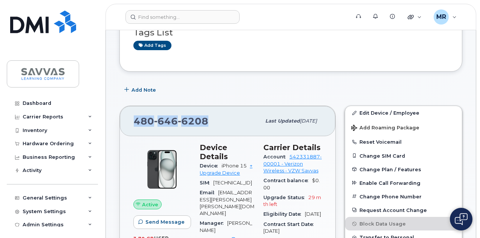  Describe the element at coordinates (293, 147) in the screenshot. I see `h3: Carrier Details` at that location.